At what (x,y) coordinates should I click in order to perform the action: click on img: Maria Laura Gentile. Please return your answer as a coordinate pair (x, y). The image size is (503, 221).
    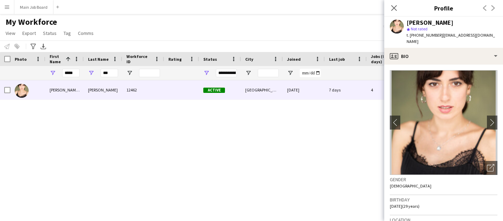
    Looking at the image, I should click on (22, 91).